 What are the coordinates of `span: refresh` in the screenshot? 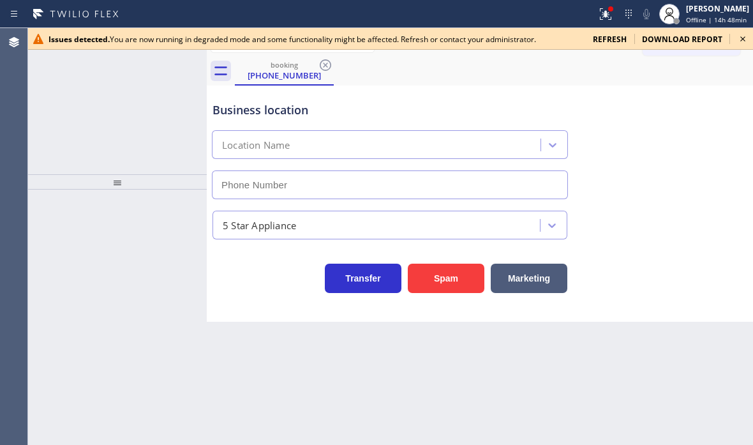 It's located at (610, 39).